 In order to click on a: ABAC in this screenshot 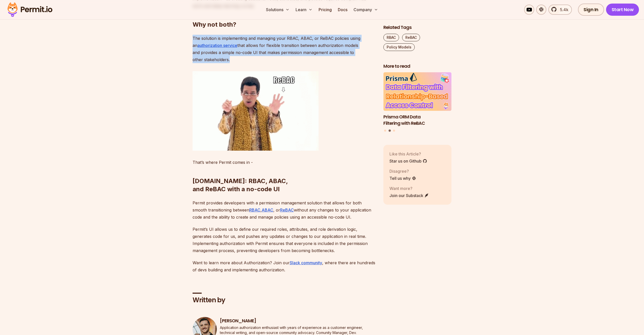, I will do `click(267, 210)`.